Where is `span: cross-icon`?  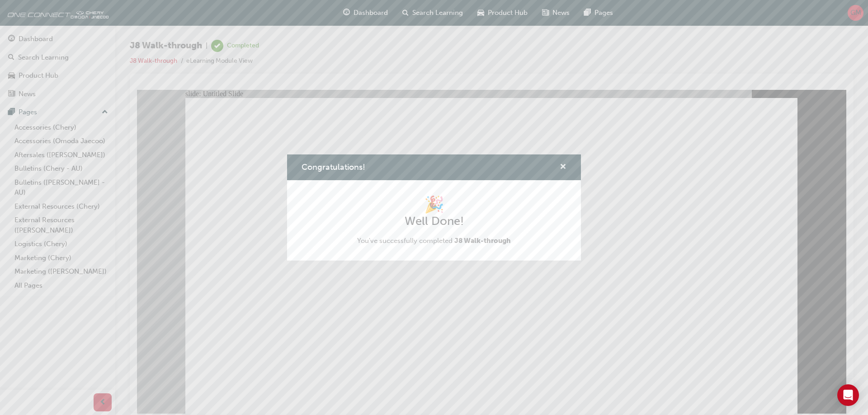 span: cross-icon is located at coordinates (563, 168).